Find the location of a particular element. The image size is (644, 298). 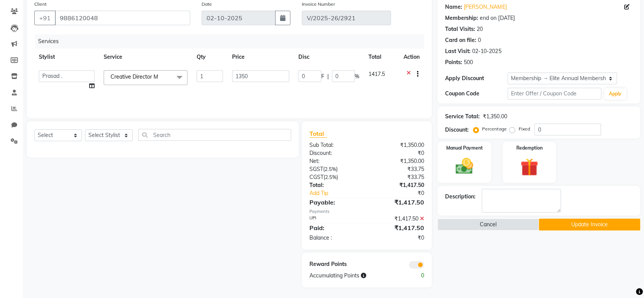

div: Points: is located at coordinates (453, 62).